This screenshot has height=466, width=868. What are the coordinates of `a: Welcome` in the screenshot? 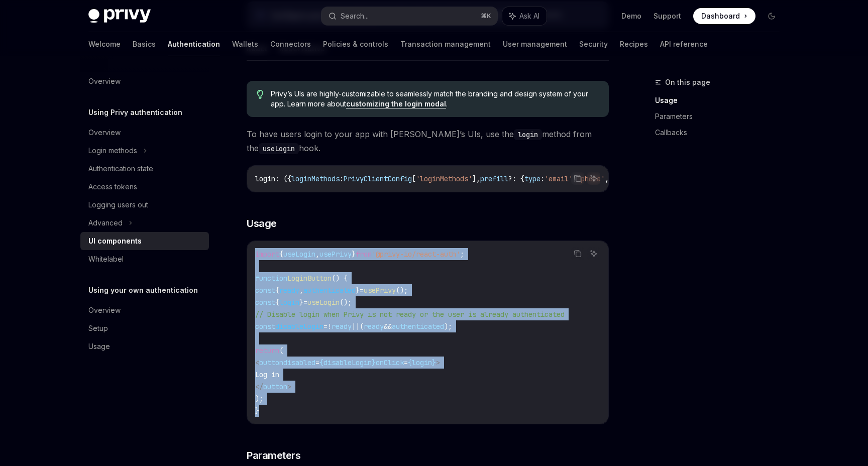 It's located at (104, 44).